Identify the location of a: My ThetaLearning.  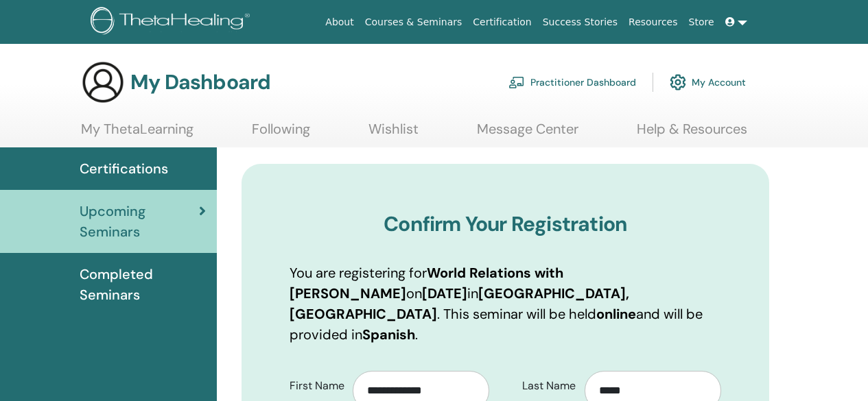
(137, 134).